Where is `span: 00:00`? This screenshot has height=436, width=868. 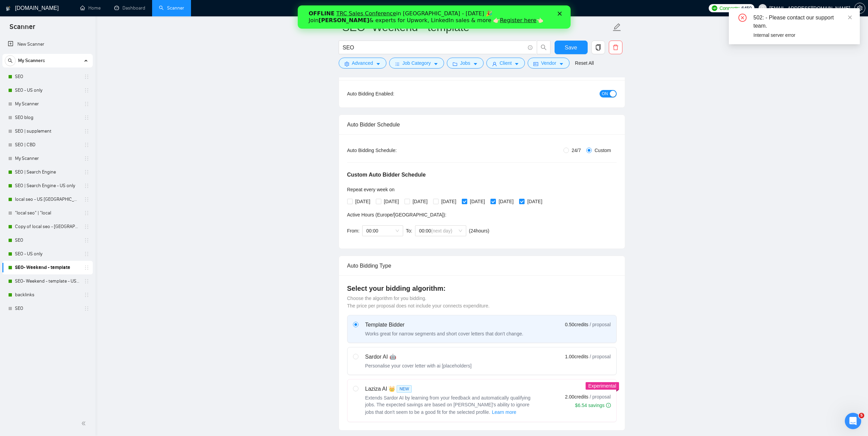 span: 00:00 is located at coordinates (441, 231).